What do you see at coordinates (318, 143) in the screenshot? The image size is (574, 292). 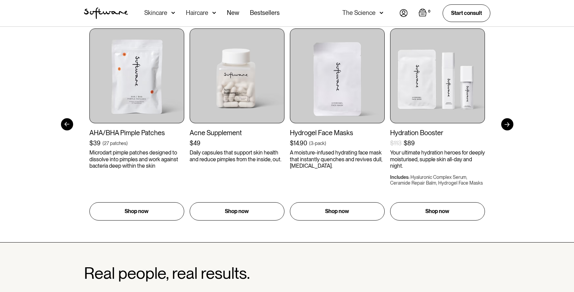 I see `div: 3-pack` at bounding box center [318, 143].